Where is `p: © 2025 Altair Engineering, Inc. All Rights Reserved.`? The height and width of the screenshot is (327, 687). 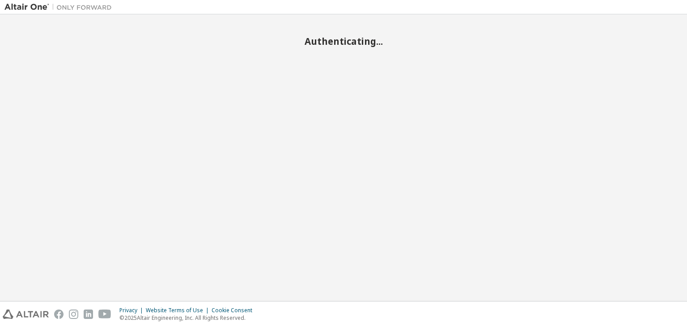
p: © 2025 Altair Engineering, Inc. All Rights Reserved. is located at coordinates (188, 317).